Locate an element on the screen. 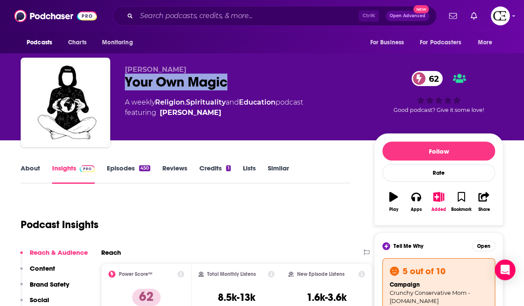 This screenshot has height=306, width=524. div: Share is located at coordinates (484, 210).